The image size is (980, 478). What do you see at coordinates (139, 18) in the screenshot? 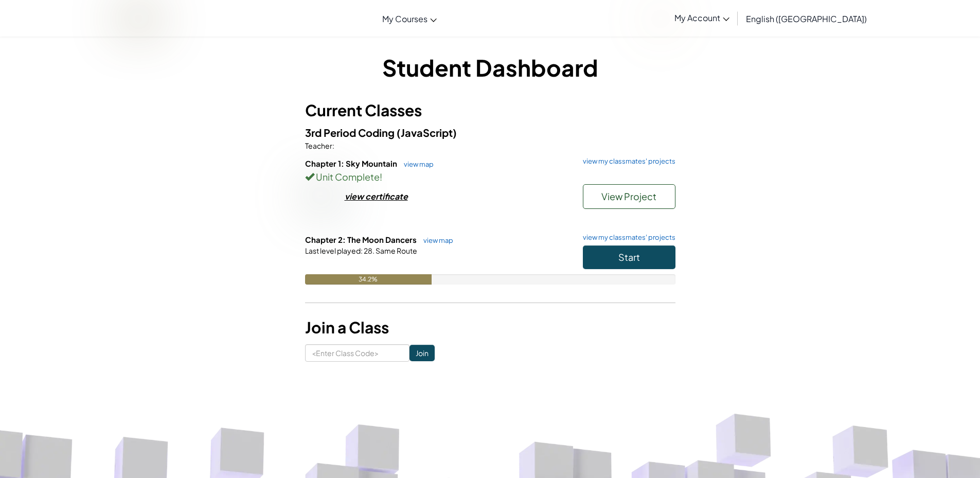
I see `img: Home` at bounding box center [139, 18].